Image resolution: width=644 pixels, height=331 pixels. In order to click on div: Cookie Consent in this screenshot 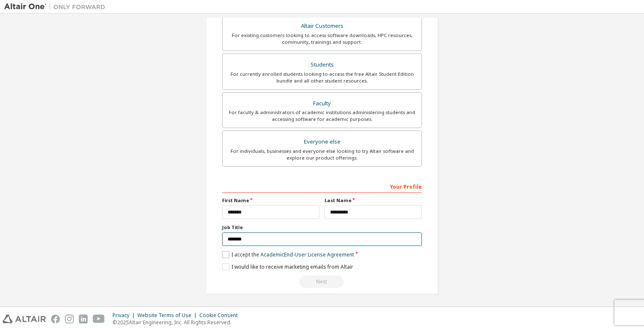, I will do `click(221, 315)`.